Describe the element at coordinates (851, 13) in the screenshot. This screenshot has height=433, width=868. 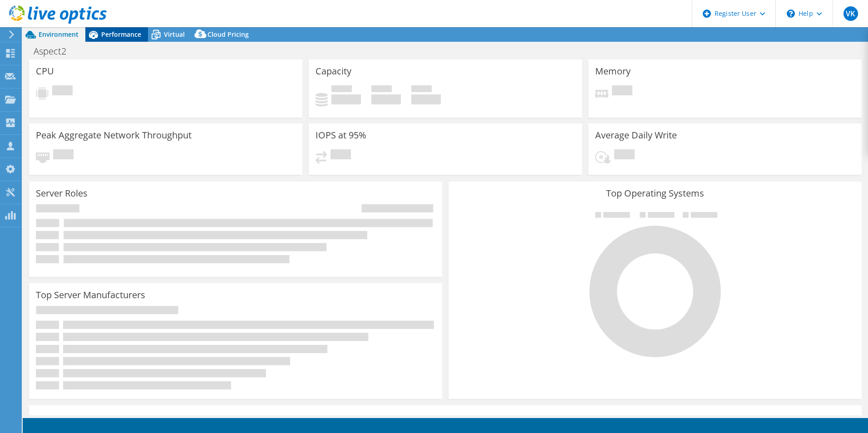
I see `span: VK` at that location.